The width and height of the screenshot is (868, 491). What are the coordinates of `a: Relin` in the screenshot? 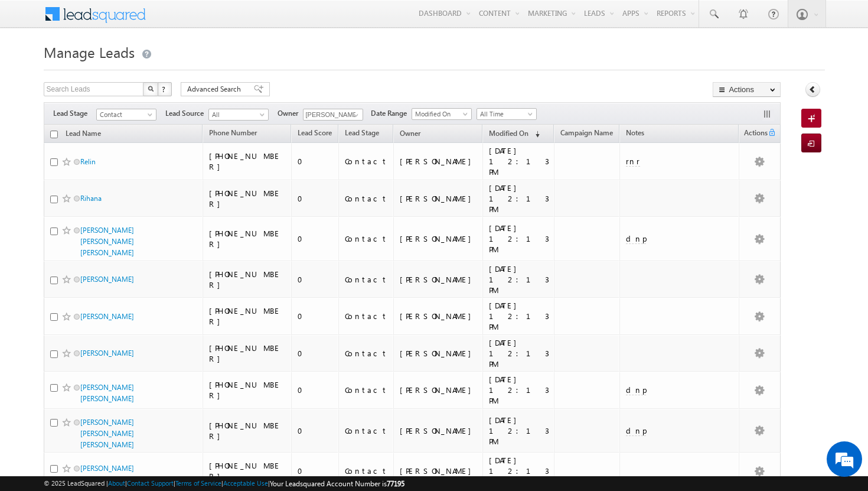 It's located at (88, 161).